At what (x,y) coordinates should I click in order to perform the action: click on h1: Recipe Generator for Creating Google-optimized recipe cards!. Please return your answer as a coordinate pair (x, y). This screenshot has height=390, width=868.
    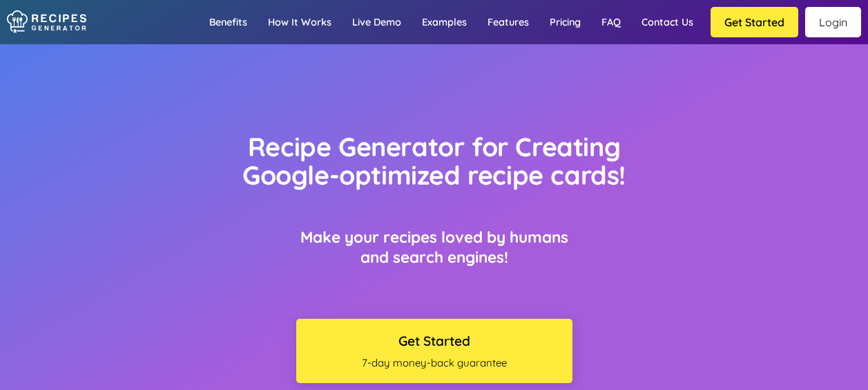
    Looking at the image, I should click on (434, 161).